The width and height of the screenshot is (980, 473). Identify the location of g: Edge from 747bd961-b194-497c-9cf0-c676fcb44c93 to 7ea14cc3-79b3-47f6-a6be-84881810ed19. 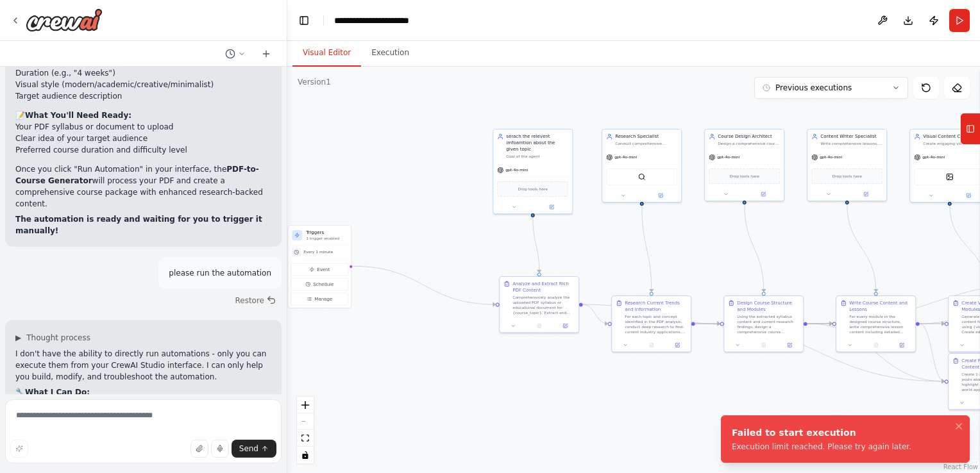
(646, 248).